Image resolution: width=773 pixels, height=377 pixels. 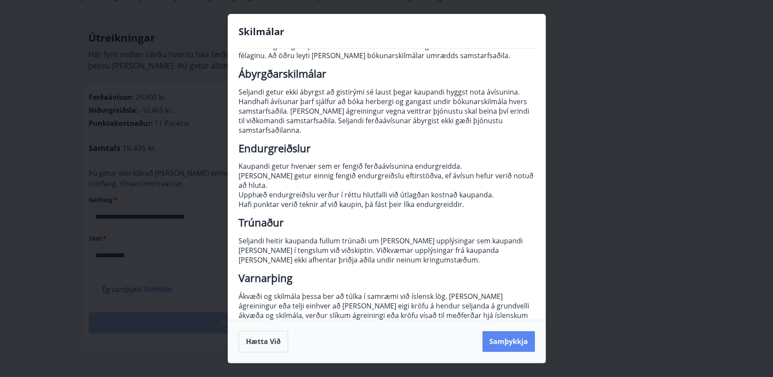 I want to click on h2: Trúnaður, so click(x=387, y=223).